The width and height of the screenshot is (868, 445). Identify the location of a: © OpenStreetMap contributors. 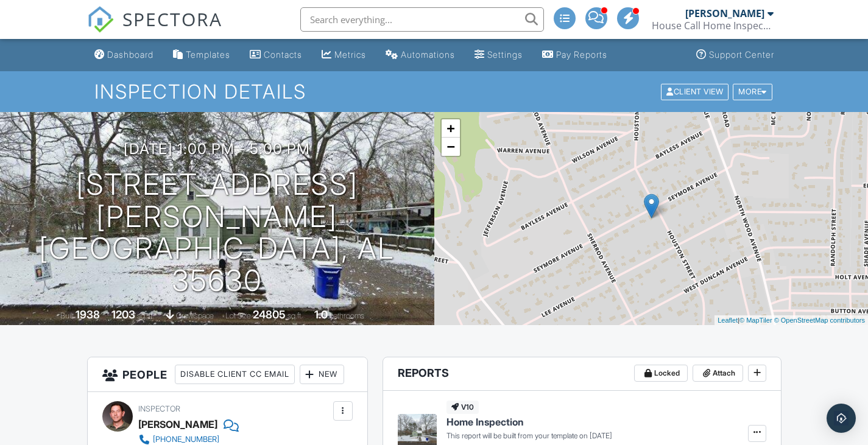
(820, 320).